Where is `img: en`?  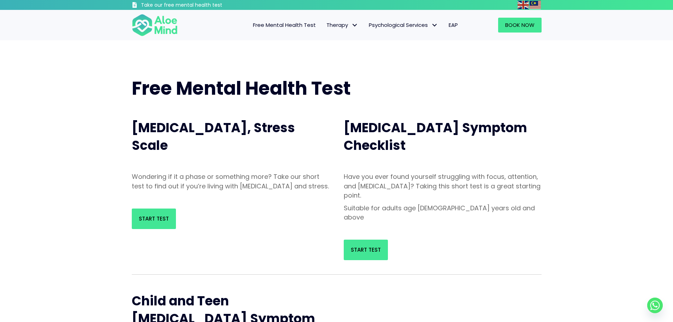
img: en is located at coordinates (523, 5).